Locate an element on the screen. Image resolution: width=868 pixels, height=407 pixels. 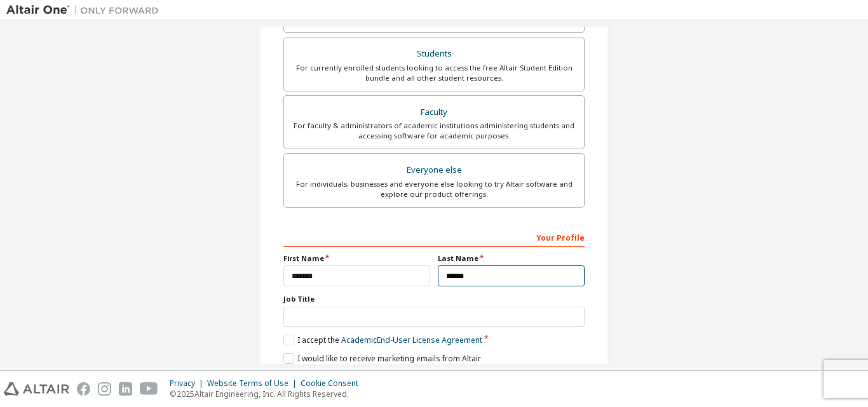
img: youtube.svg is located at coordinates (149, 389).